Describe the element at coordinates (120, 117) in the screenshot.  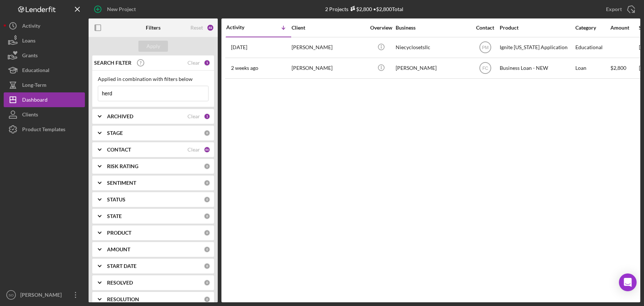
I see `b: ARCHIVED` at that location.